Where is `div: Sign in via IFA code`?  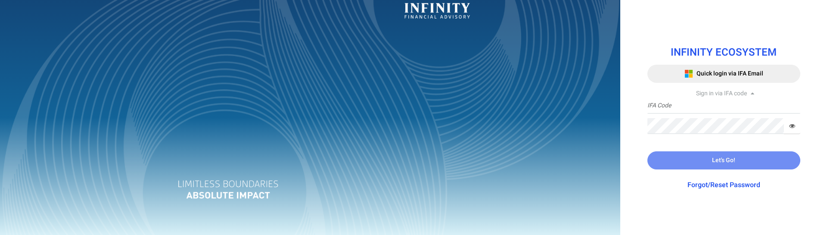
div: Sign in via IFA code is located at coordinates (724, 93).